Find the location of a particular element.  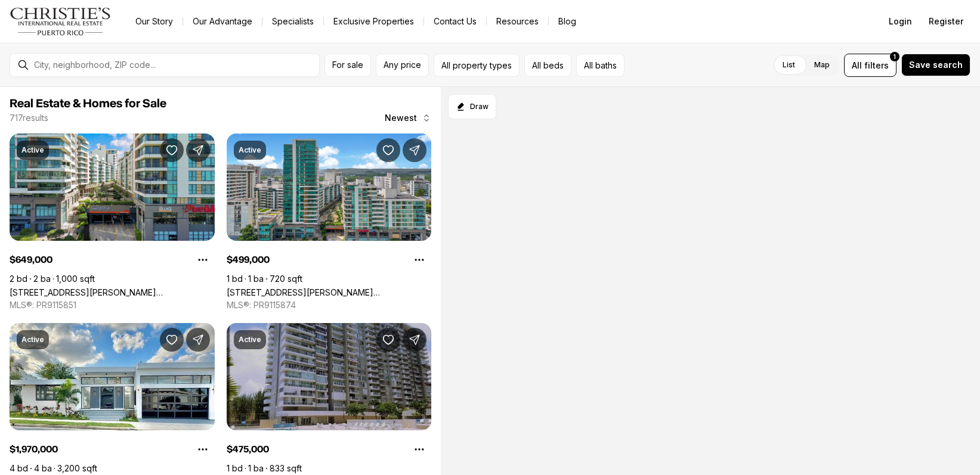

button: Save Property: 1511 PONCE DE LEON AVE #571 is located at coordinates (172, 150).